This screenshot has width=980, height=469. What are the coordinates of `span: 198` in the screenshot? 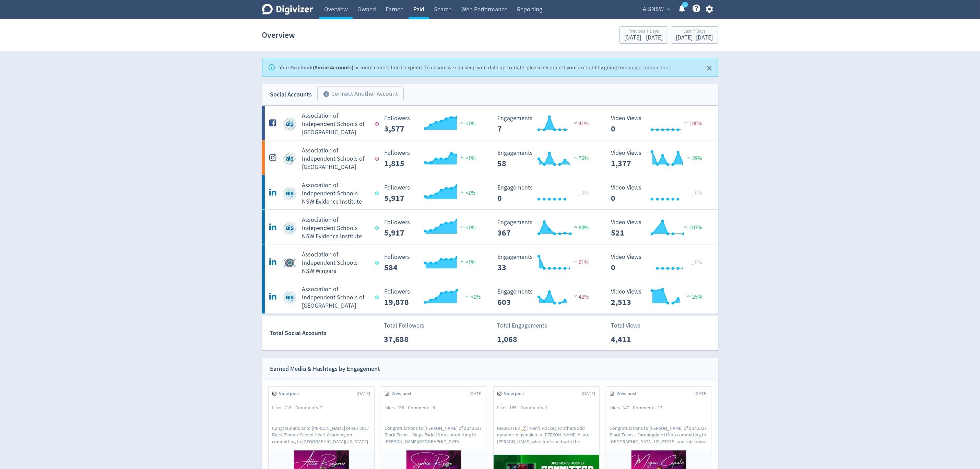 It's located at (401, 407).